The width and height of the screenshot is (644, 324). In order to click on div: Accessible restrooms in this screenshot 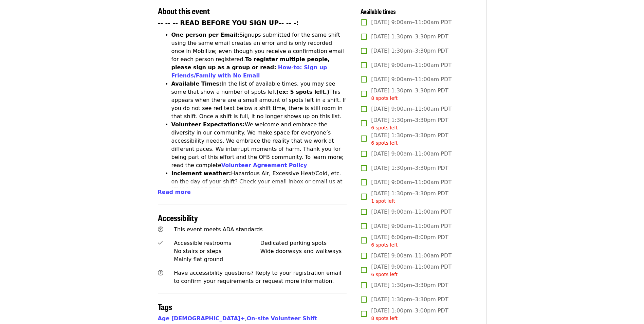, I will do `click(217, 243)`.